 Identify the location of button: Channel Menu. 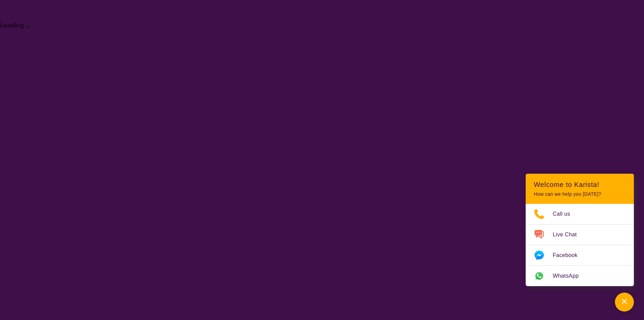
(624, 302).